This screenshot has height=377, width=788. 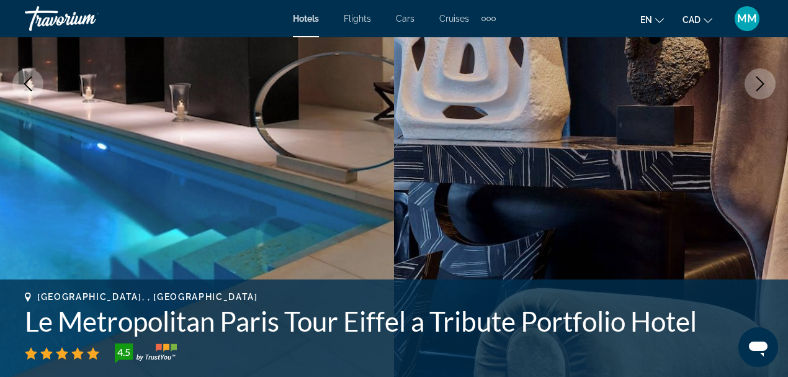 I want to click on span: CAD, so click(x=691, y=20).